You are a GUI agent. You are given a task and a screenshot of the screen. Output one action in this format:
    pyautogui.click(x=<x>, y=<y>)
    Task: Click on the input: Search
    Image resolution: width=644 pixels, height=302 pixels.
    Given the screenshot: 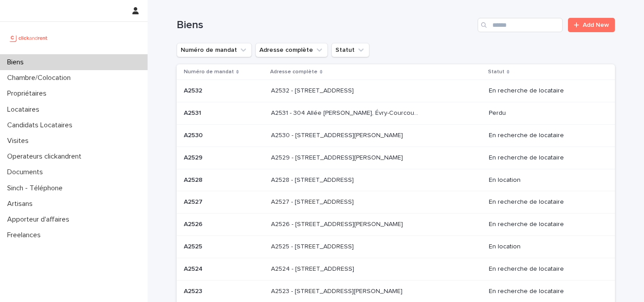 What is the action you would take?
    pyautogui.click(x=520, y=25)
    